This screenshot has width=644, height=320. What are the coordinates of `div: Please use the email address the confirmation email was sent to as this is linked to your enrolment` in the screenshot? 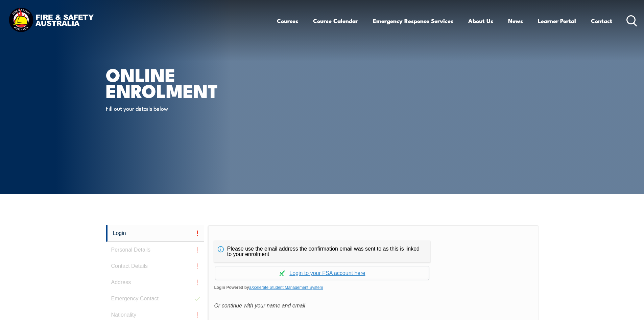 It's located at (322, 251).